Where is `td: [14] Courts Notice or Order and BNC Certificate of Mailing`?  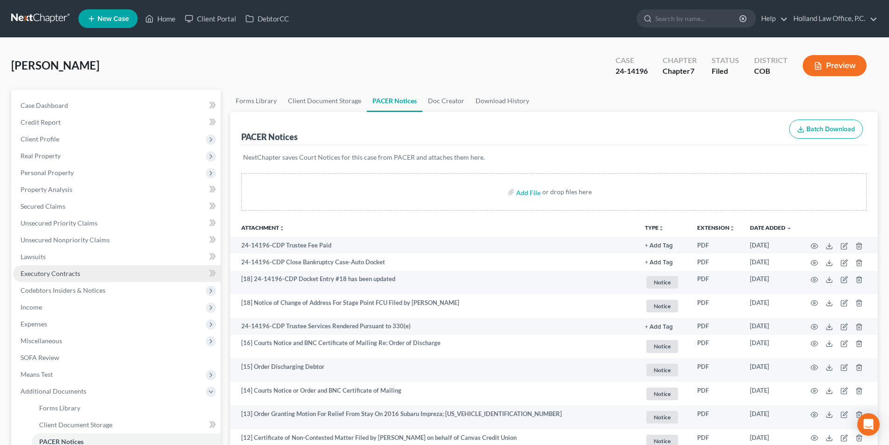
td: [14] Courts Notice or Order and BNC Certificate of Mailing is located at coordinates (434, 394).